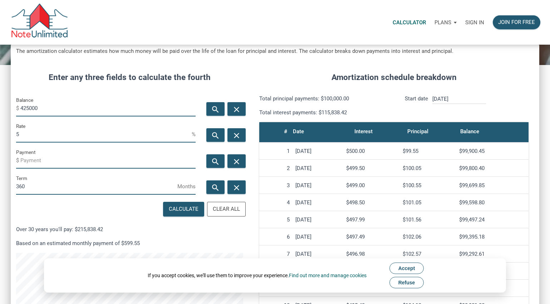 The width and height of the screenshot is (550, 304). Describe the element at coordinates (226, 209) in the screenshot. I see `button: Clear All` at that location.